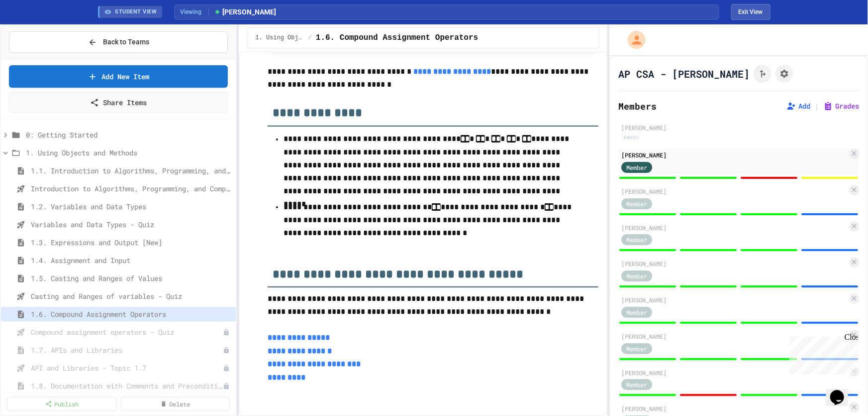 This screenshot has height=416, width=868. I want to click on span: 1.1. Introduction to Algorithms, Programming, and Compilers, so click(131, 170).